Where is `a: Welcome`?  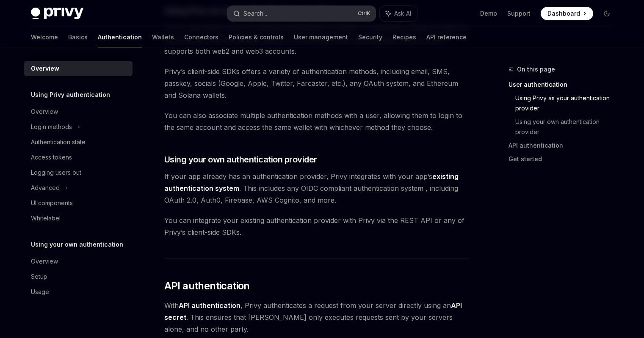
a: Welcome is located at coordinates (44, 37).